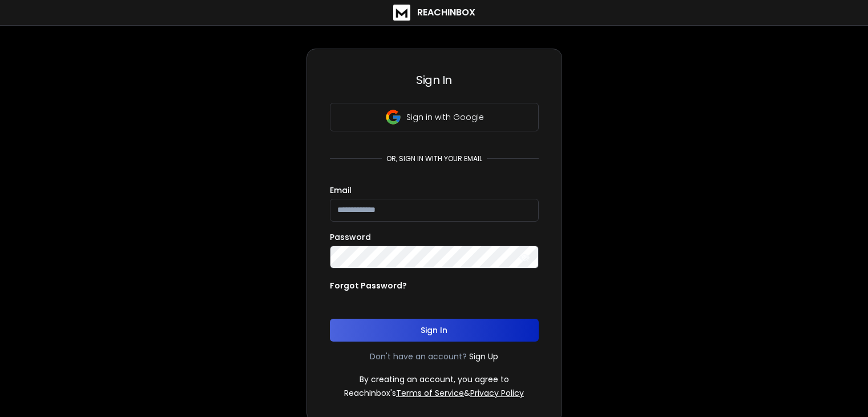 Image resolution: width=868 pixels, height=417 pixels. I want to click on p: Sign in with Google, so click(446, 117).